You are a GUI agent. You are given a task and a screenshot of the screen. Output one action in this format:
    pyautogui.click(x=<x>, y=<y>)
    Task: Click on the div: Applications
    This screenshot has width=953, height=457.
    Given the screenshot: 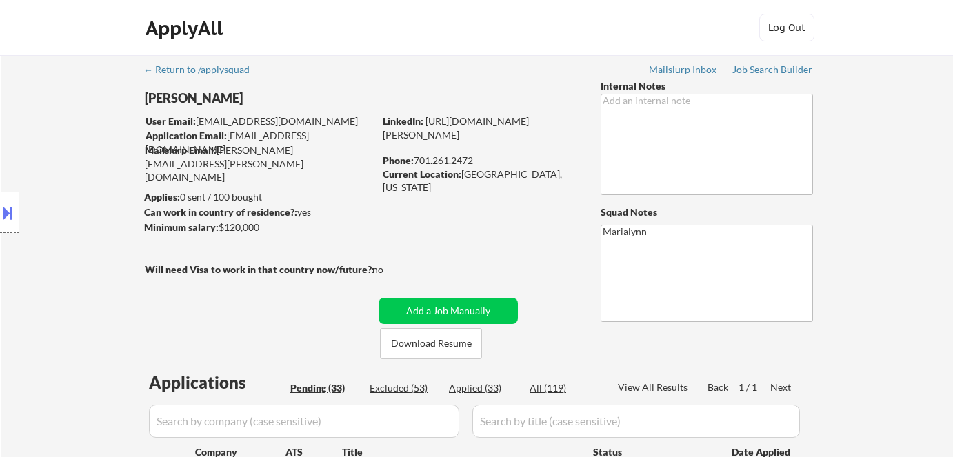 What is the action you would take?
    pyautogui.click(x=217, y=383)
    